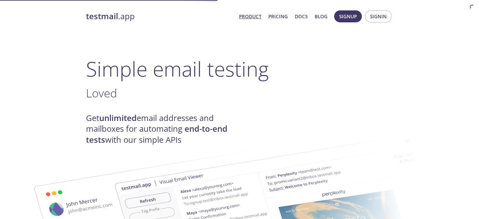 The image size is (479, 219). I want to click on strong: unlimited, so click(118, 118).